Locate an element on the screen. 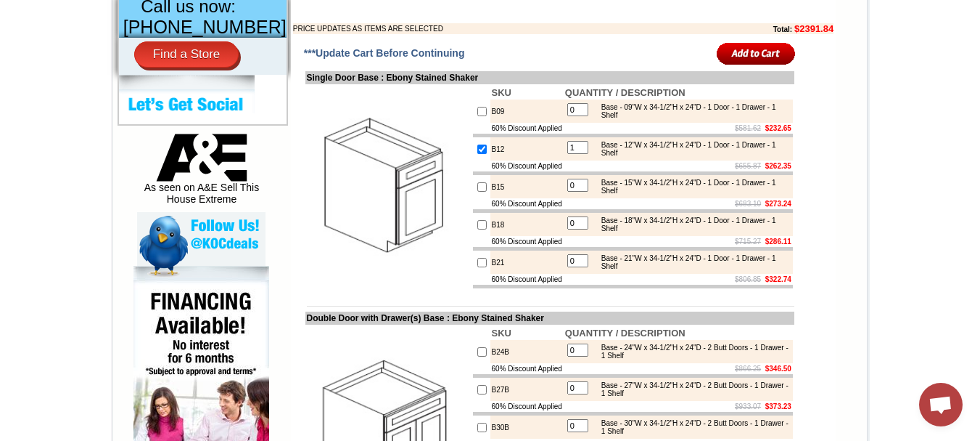 This screenshot has height=441, width=980. b: $273.24 is located at coordinates (778, 203).